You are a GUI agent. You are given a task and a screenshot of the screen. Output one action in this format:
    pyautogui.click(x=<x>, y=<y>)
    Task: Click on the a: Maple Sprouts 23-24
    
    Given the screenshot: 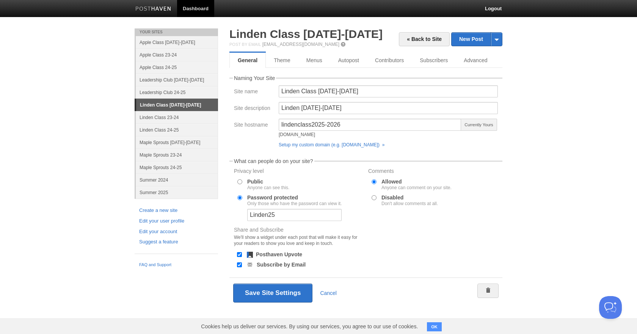 What is the action you would take?
    pyautogui.click(x=177, y=155)
    